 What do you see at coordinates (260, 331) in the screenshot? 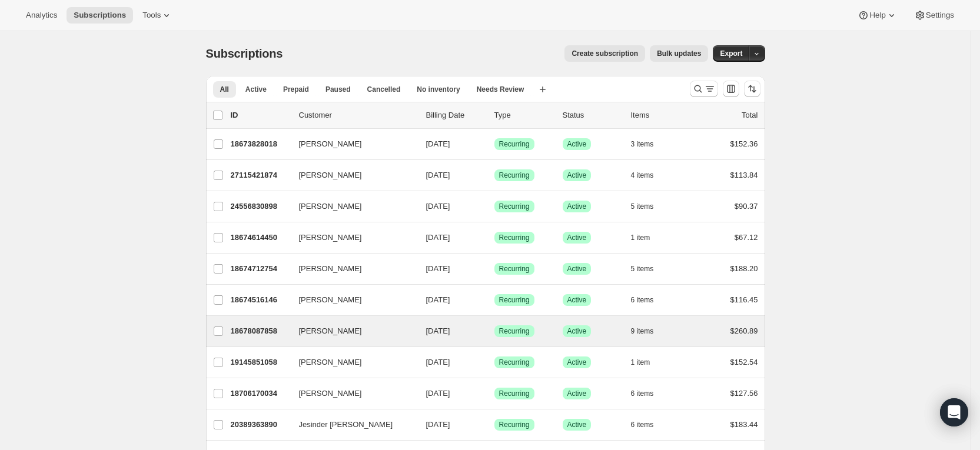
I see `p: 18678087858` at bounding box center [260, 331].